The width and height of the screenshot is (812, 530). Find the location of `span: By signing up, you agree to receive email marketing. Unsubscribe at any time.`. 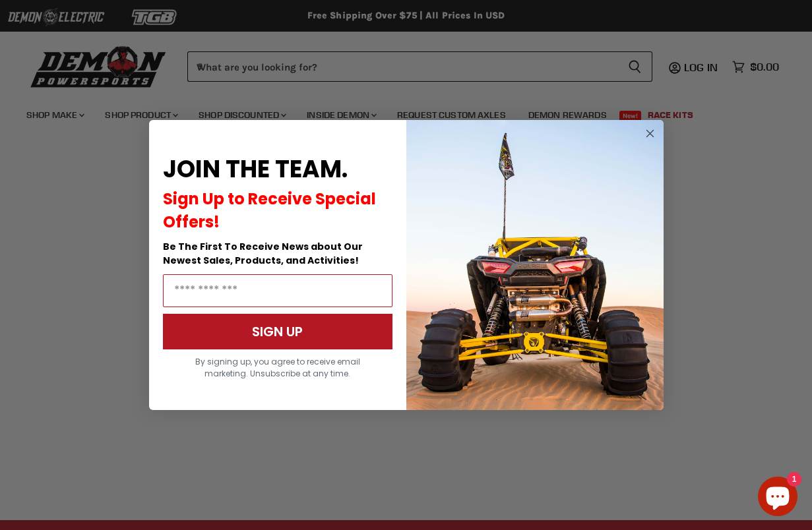

span: By signing up, you agree to receive email marketing. Unsubscribe at any time. is located at coordinates (278, 367).